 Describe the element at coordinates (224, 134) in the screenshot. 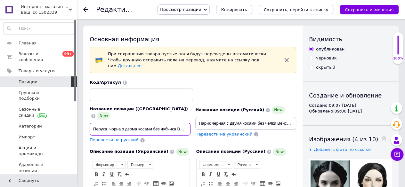

I see `span: Перевести на украинский` at that location.